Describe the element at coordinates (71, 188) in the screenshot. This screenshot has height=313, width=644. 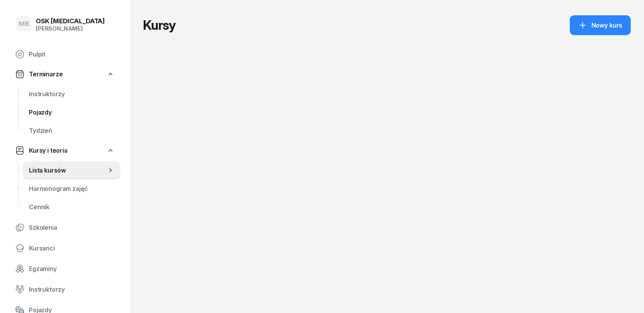
I see `a: Harmonogram zajęć` at that location.